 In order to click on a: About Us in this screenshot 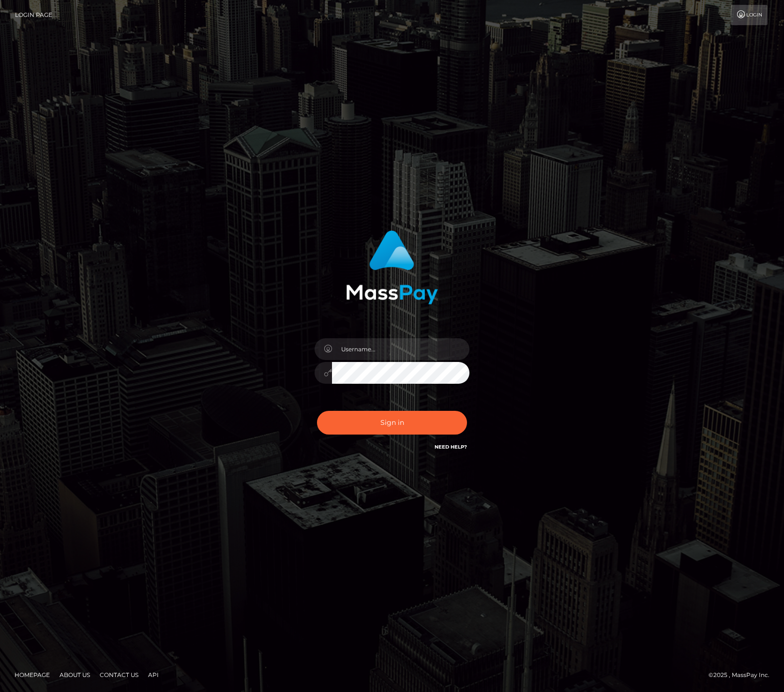, I will do `click(74, 675)`.